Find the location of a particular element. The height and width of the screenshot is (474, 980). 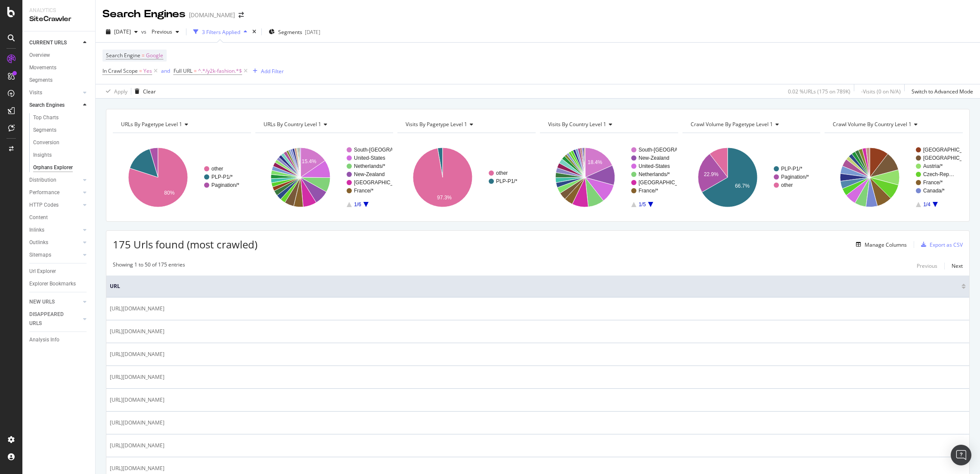

a: Content is located at coordinates (59, 217).